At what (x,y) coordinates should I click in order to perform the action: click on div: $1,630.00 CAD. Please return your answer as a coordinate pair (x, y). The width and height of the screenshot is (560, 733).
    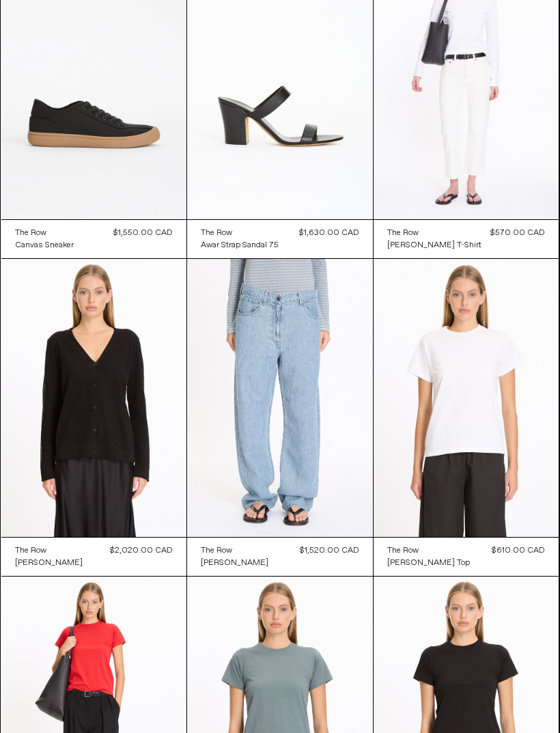
    Looking at the image, I should click on (329, 233).